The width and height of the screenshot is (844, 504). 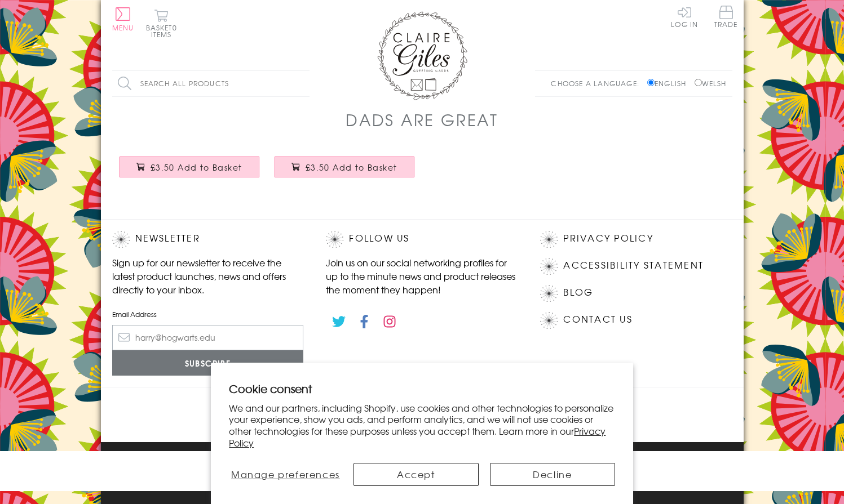 What do you see at coordinates (304, 83) in the screenshot?
I see `input: Search` at bounding box center [304, 83].